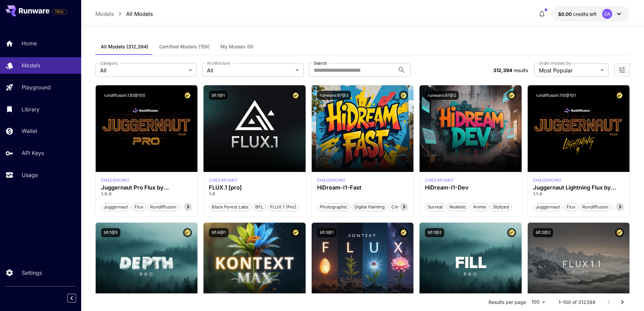 The width and height of the screenshot is (644, 311). I want to click on span: flux, so click(571, 207).